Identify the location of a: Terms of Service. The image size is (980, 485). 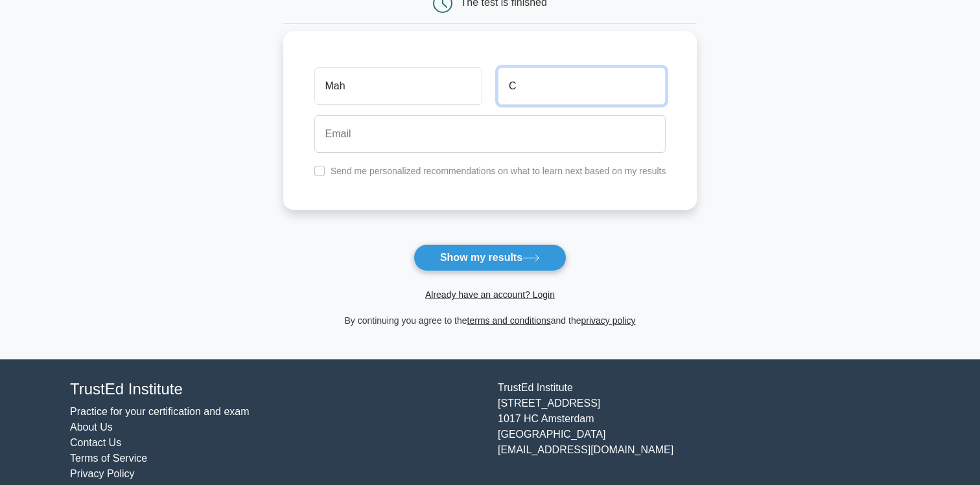
(108, 458).